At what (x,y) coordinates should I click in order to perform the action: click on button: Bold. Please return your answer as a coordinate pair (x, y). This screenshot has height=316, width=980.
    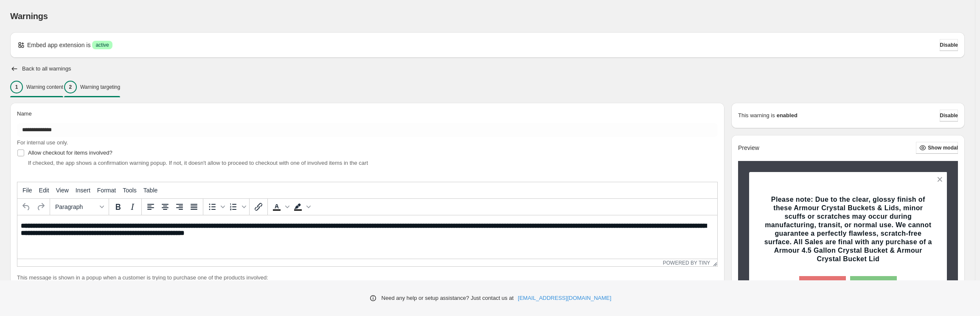
    Looking at the image, I should click on (118, 207).